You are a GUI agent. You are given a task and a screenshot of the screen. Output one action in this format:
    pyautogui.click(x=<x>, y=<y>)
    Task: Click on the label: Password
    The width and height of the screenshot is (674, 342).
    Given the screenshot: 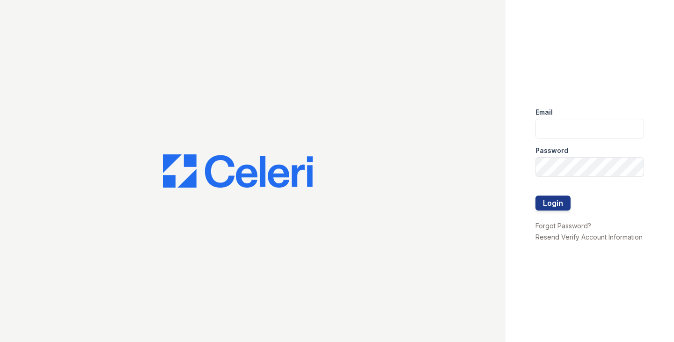 What is the action you would take?
    pyautogui.click(x=552, y=151)
    